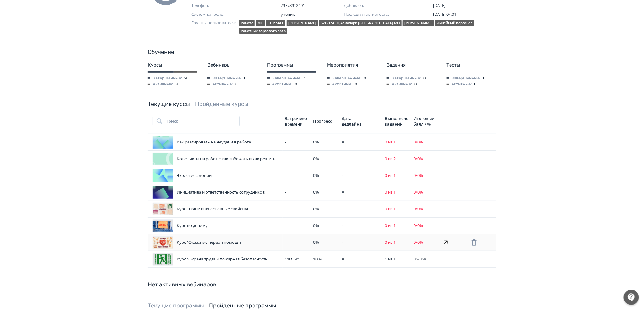  What do you see at coordinates (325, 121) in the screenshot?
I see `div: Прогресс` at bounding box center [325, 121].